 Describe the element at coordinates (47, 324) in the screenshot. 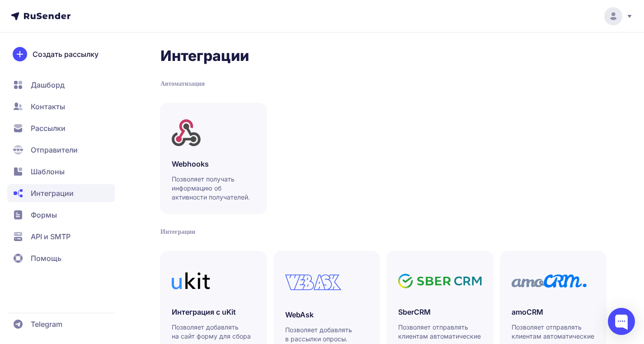

I see `span: Telegram` at that location.